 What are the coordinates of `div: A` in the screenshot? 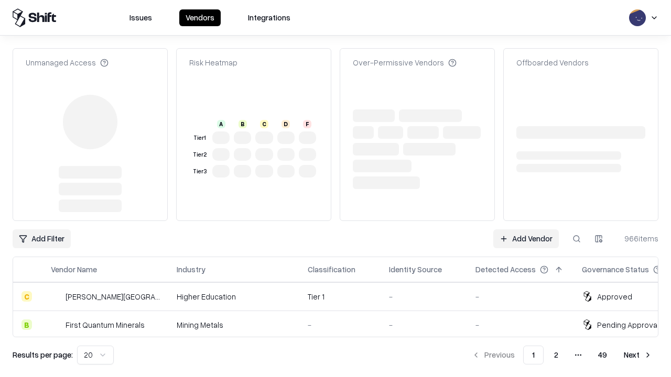 It's located at (221, 124).